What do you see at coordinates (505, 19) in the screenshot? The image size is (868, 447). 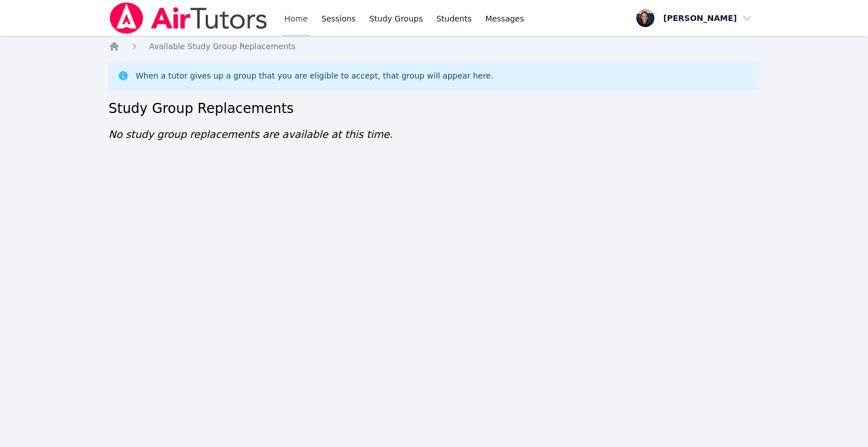 I see `span: Messages` at bounding box center [505, 19].